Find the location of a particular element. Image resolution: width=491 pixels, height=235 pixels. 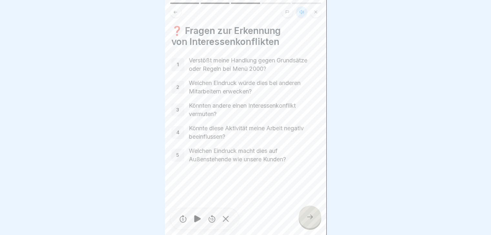

p: 1 is located at coordinates (178, 65).